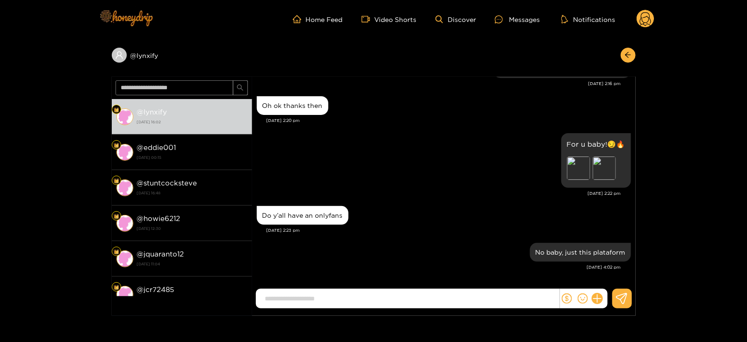  Describe the element at coordinates (567, 299) in the screenshot. I see `button: dollar` at that location.